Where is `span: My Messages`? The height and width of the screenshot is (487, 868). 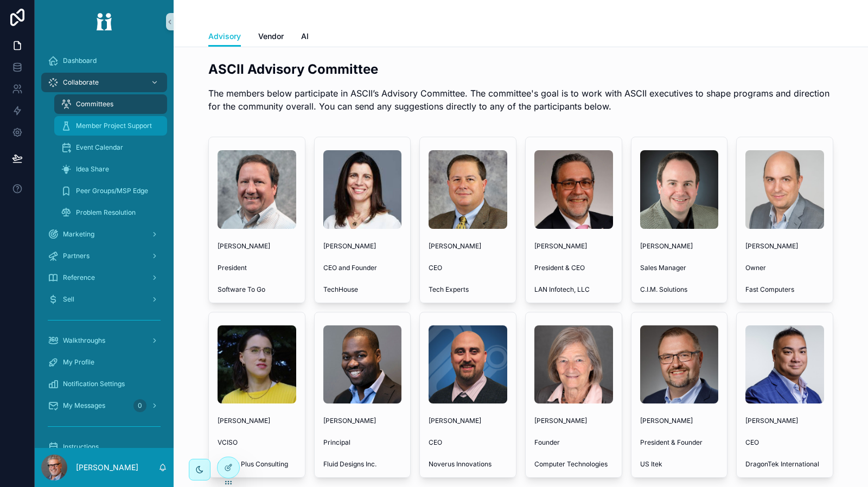
span: My Messages is located at coordinates (84, 406).